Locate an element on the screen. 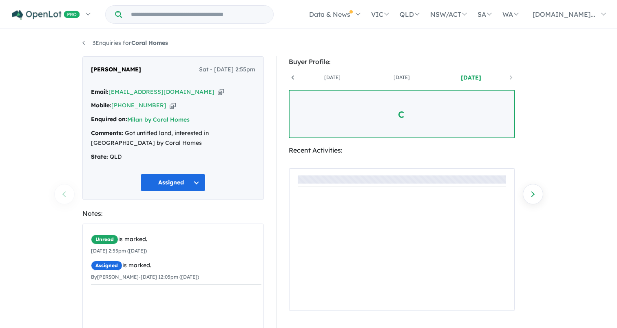  img: Openlot PRO Logo White is located at coordinates (46, 15).